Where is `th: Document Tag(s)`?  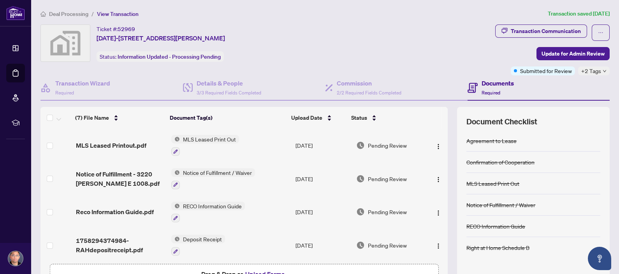 th: Document Tag(s) is located at coordinates (227, 118).